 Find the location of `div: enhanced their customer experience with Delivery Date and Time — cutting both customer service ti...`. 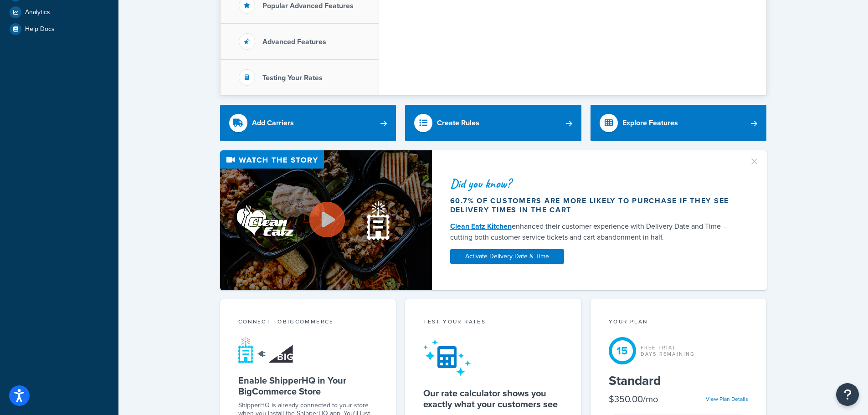

div: enhanced their customer experience with Delivery Date and Time — cutting both customer service ti... is located at coordinates (594, 232).